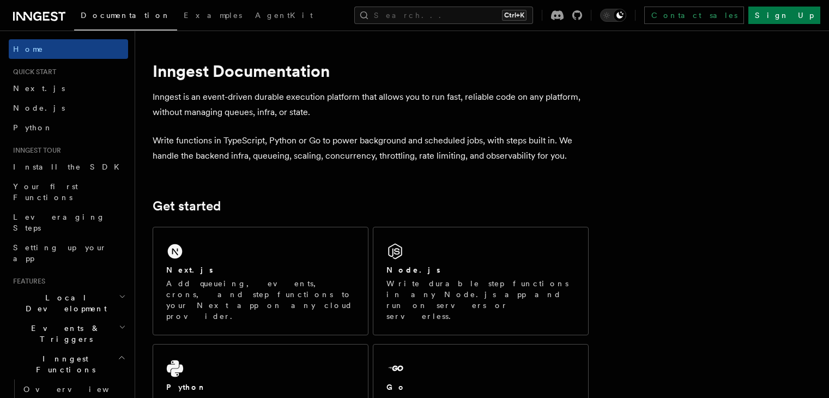 Image resolution: width=829 pixels, height=398 pixels. Describe the element at coordinates (59, 222) in the screenshot. I see `span: Leveraging Steps` at that location.